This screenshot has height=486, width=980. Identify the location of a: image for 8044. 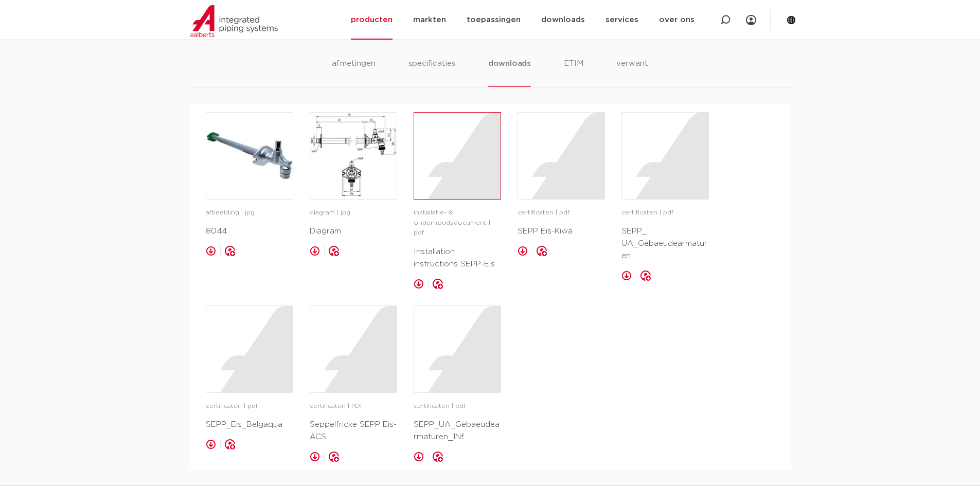
(249, 156).